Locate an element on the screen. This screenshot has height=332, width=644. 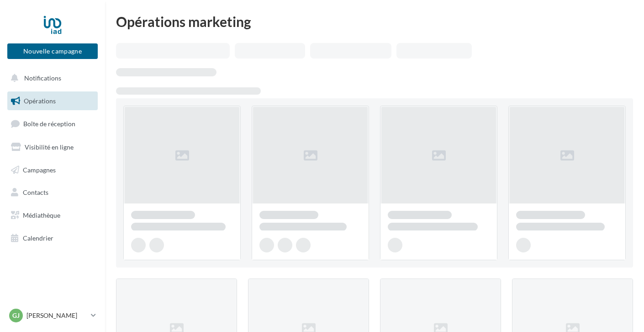
span: Boîte de réception is located at coordinates (50, 123).